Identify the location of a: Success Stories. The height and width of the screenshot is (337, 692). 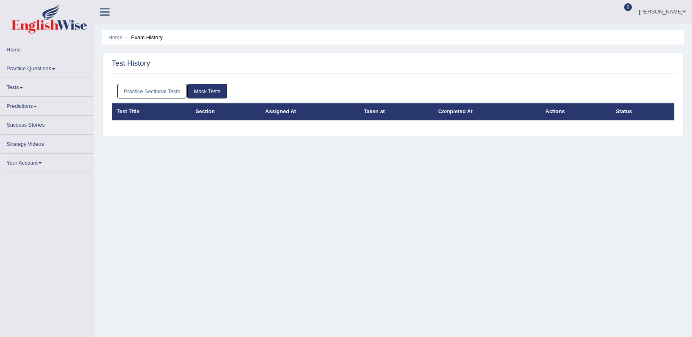
(47, 123).